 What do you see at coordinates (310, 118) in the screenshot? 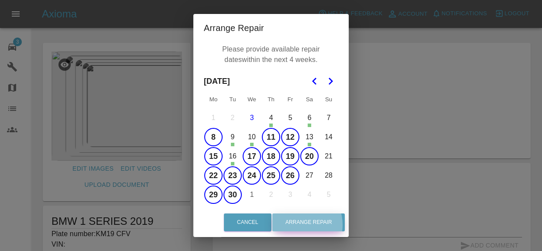
I see `button: Saturday, September 6th, 2025` at bounding box center [310, 118].